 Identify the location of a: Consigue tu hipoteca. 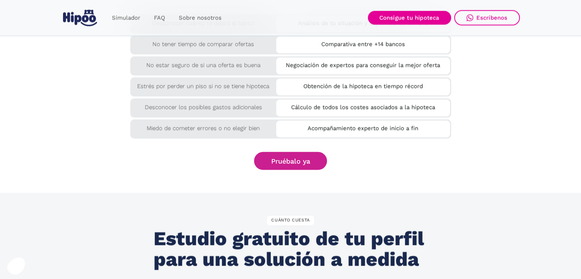
(409, 18).